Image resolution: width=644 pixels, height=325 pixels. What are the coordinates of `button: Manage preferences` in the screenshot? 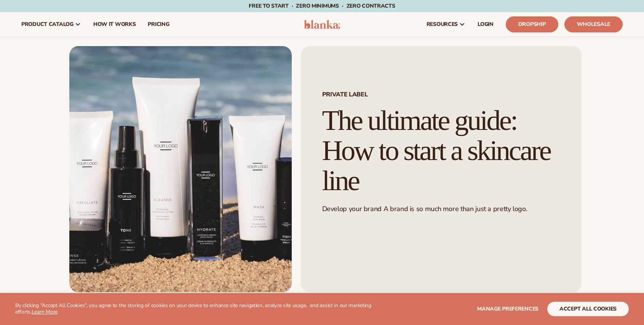 It's located at (508, 310).